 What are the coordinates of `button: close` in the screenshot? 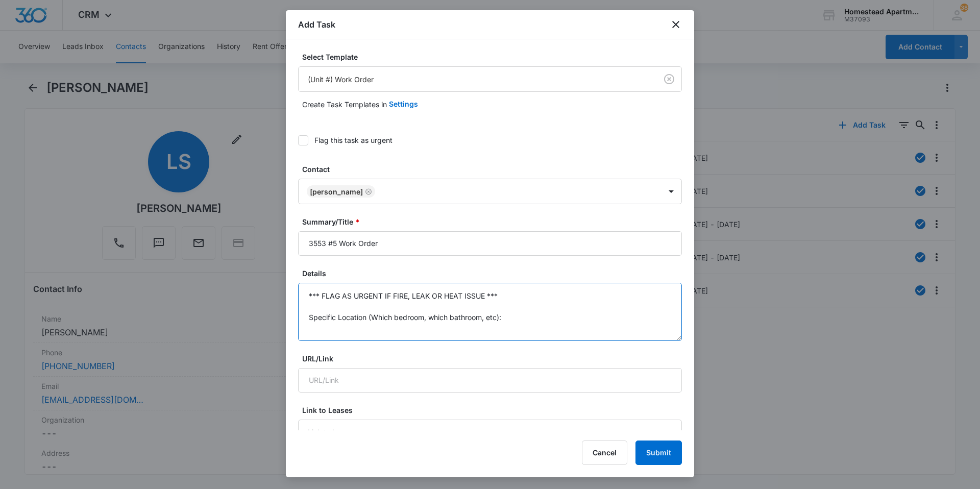 It's located at (676, 24).